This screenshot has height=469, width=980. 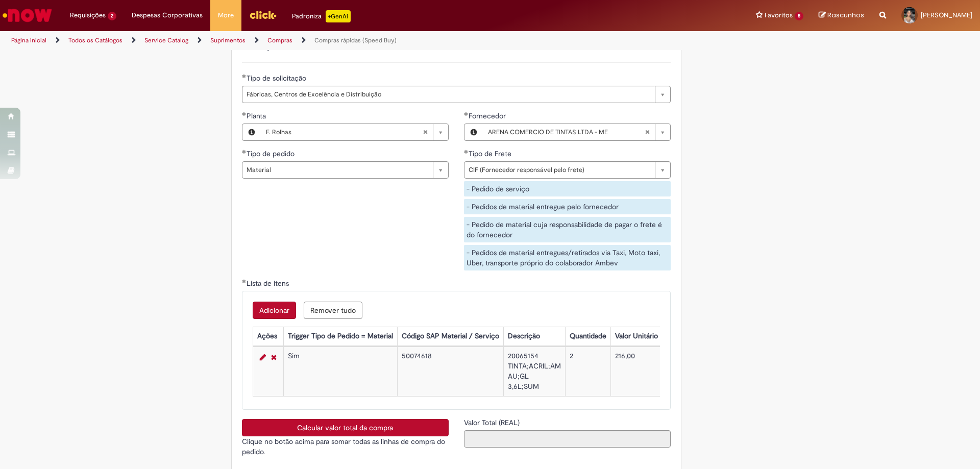 I want to click on span: Fábricas, Centros de Excelência e Distribuição, so click(x=448, y=94).